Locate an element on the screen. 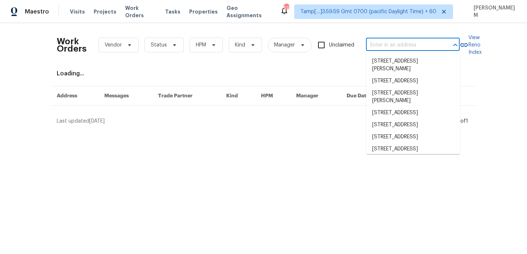 The image size is (527, 254). div: 1 of 1 is located at coordinates (463, 121).